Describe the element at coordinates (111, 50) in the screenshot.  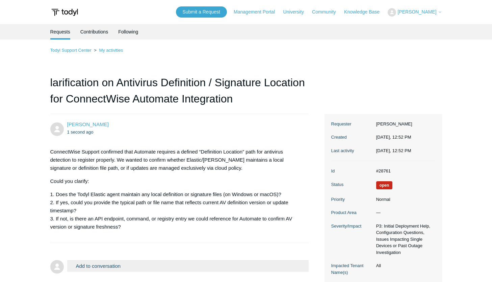
I see `a: My activities` at that location.